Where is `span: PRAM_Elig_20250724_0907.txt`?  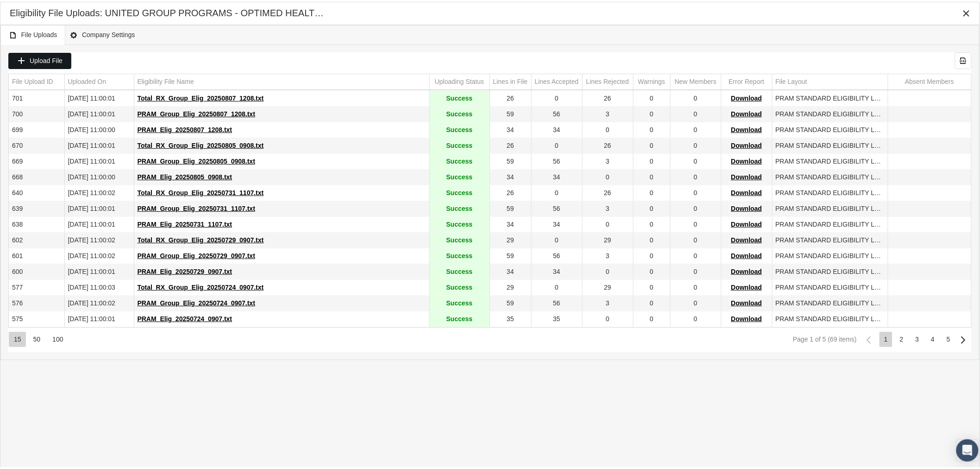 span: PRAM_Elig_20250724_0907.txt is located at coordinates (185, 317).